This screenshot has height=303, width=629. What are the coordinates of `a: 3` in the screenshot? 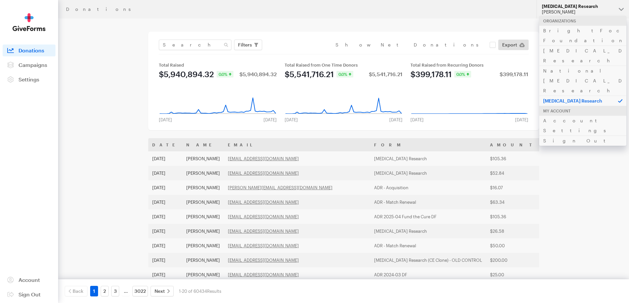 It's located at (115, 292).